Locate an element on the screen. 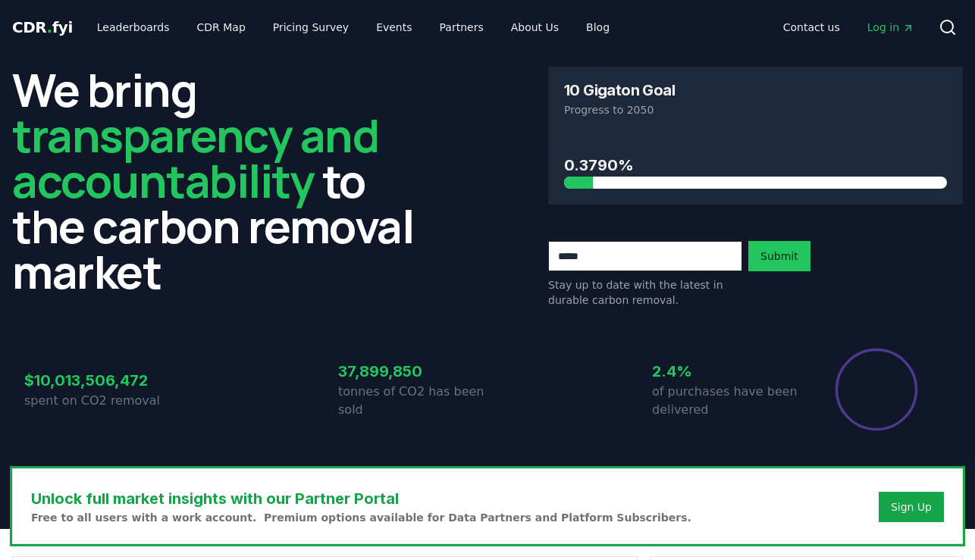 This screenshot has width=975, height=560. p: of purchases have been delivered is located at coordinates (727, 401).